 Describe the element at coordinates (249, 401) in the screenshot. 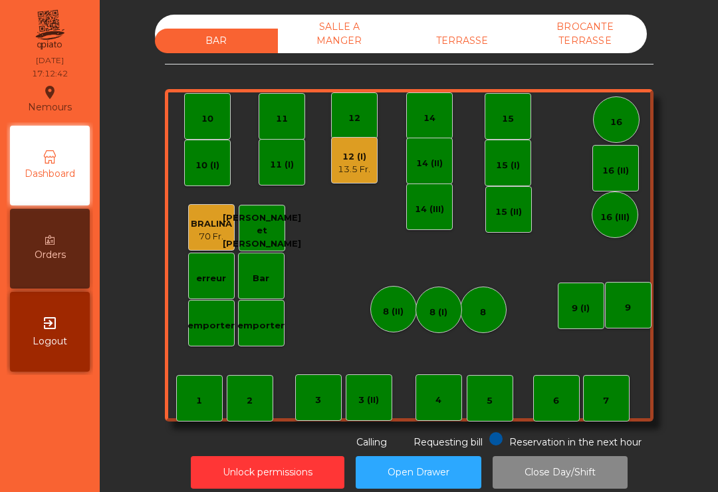

I see `div: 2` at that location.